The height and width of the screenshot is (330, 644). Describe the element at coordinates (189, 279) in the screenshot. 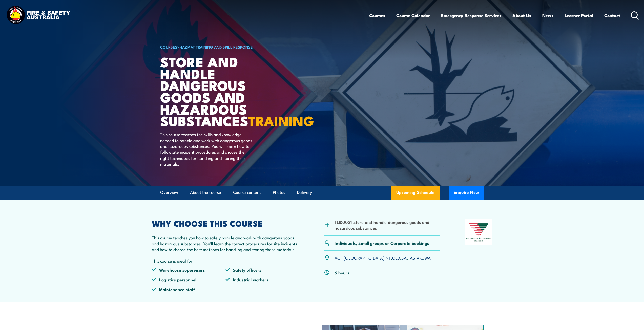

I see `li: Logistics personnel` at that location.